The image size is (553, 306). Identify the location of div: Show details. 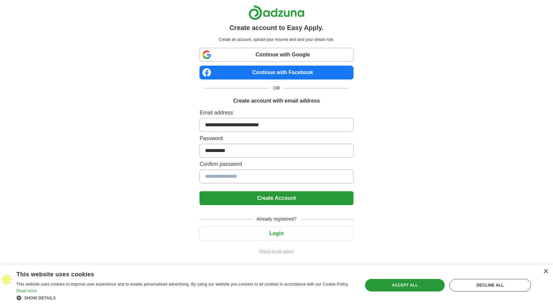
(184, 297).